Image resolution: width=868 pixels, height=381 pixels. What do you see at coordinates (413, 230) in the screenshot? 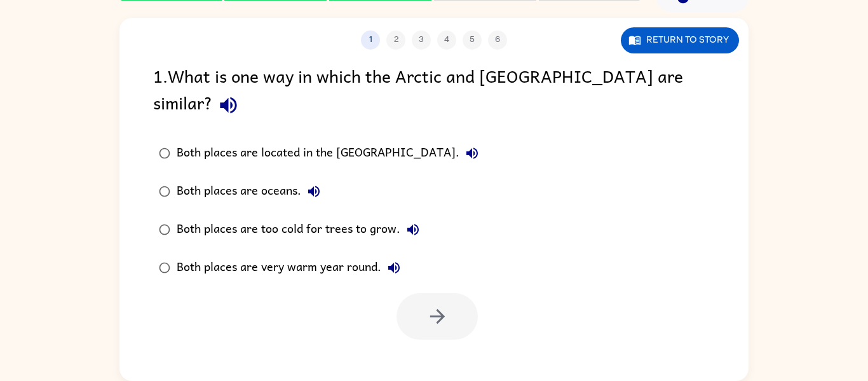
I see `button: Both places are too cold for trees to grow.` at bounding box center [413, 230].